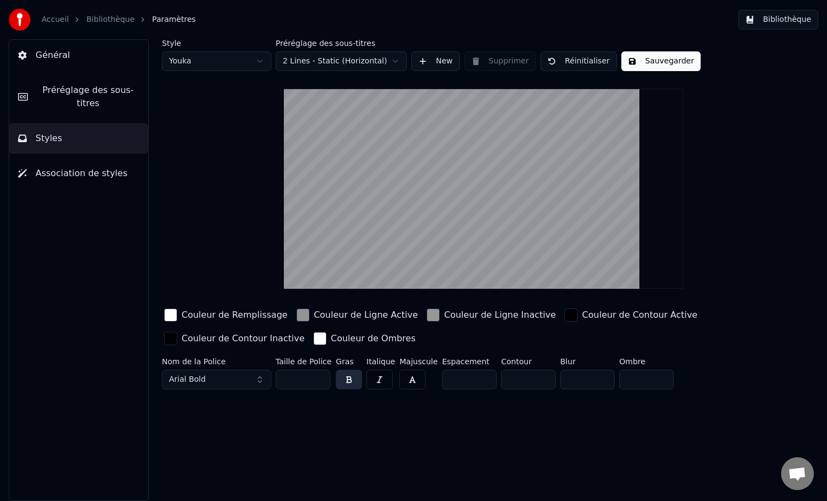  Describe the element at coordinates (341, 43) in the screenshot. I see `label: Préréglage des sous-titres` at that location.